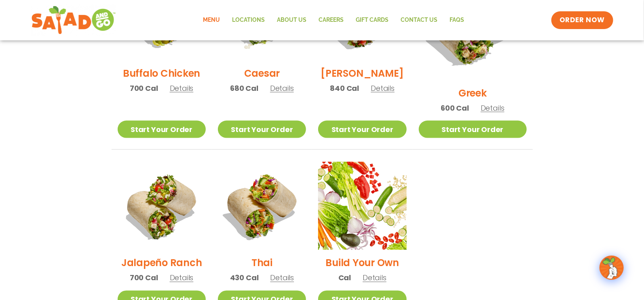 Image resolution: width=644 pixels, height=300 pixels. What do you see at coordinates (262, 263) in the screenshot?
I see `h2: Thai` at bounding box center [262, 263].